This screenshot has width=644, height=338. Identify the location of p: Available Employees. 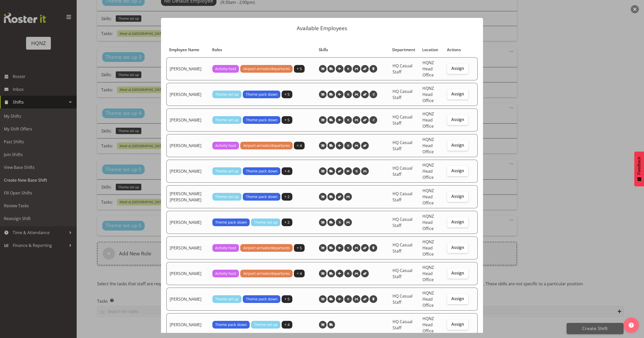
(322, 28).